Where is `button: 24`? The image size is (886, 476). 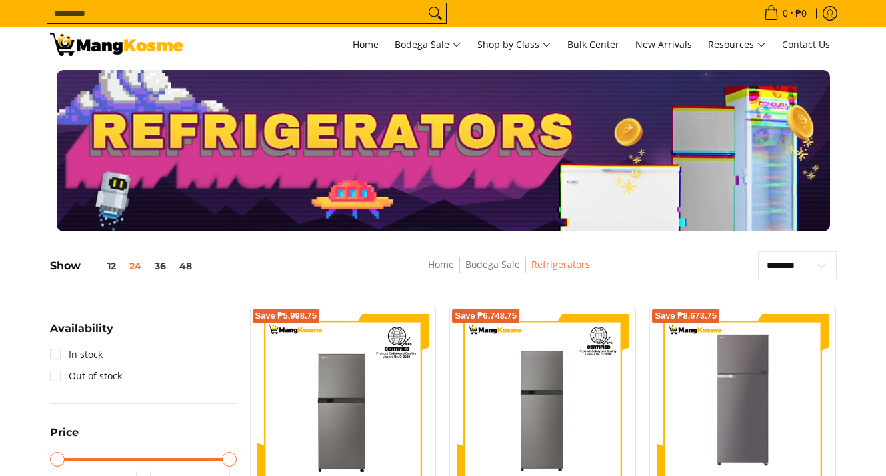
button: 24 is located at coordinates (135, 266).